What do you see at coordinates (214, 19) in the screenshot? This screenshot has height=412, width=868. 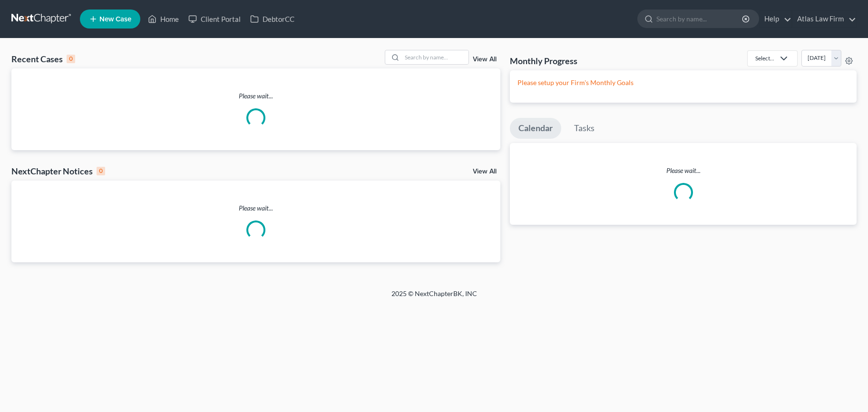 I see `a: Client Portal` at bounding box center [214, 19].